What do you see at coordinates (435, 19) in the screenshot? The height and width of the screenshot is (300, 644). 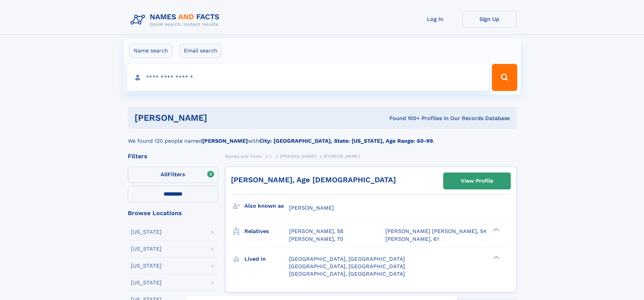 I see `a: Log In` at bounding box center [435, 19].